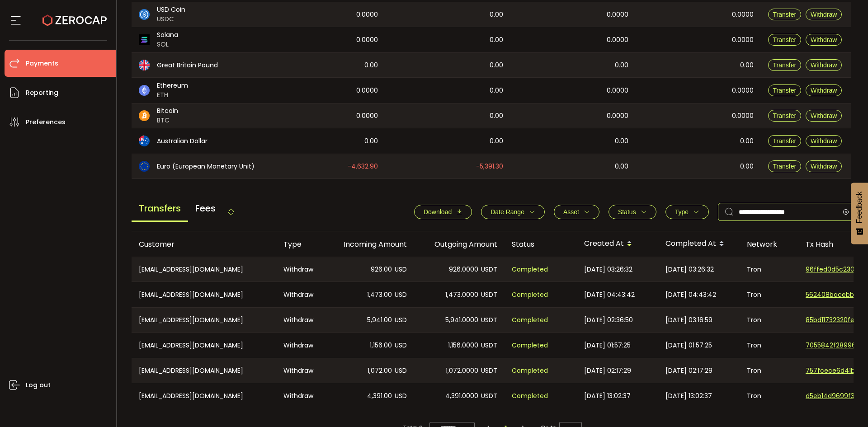 The width and height of the screenshot is (868, 427). Describe the element at coordinates (699, 244) in the screenshot. I see `div: Completed At` at that location.